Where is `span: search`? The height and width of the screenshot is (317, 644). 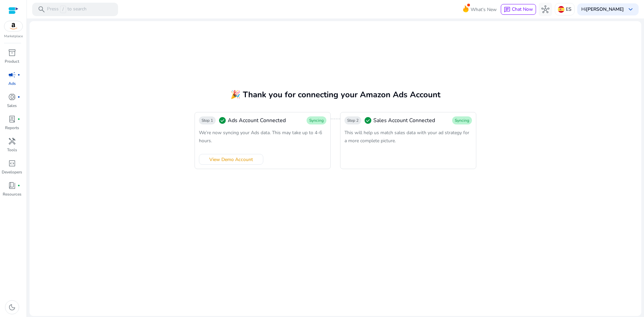
span: search is located at coordinates (41, 9).